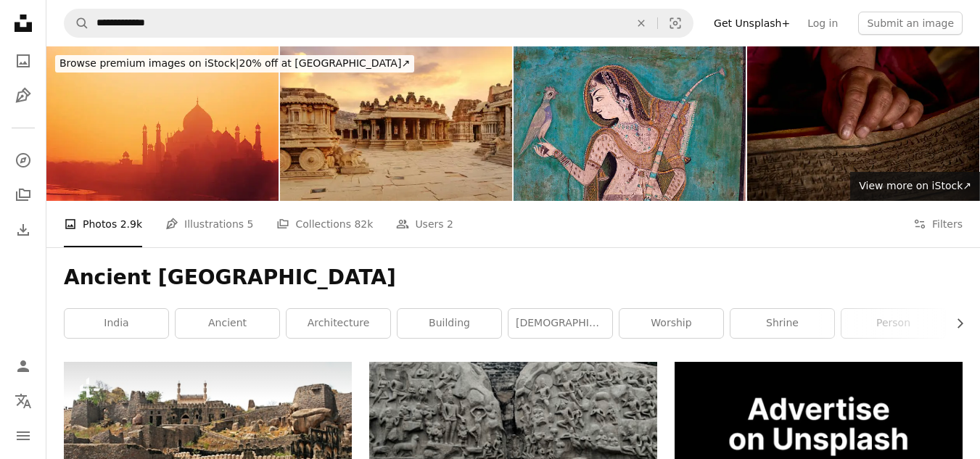  What do you see at coordinates (250, 224) in the screenshot?
I see `span: 5` at bounding box center [250, 224].